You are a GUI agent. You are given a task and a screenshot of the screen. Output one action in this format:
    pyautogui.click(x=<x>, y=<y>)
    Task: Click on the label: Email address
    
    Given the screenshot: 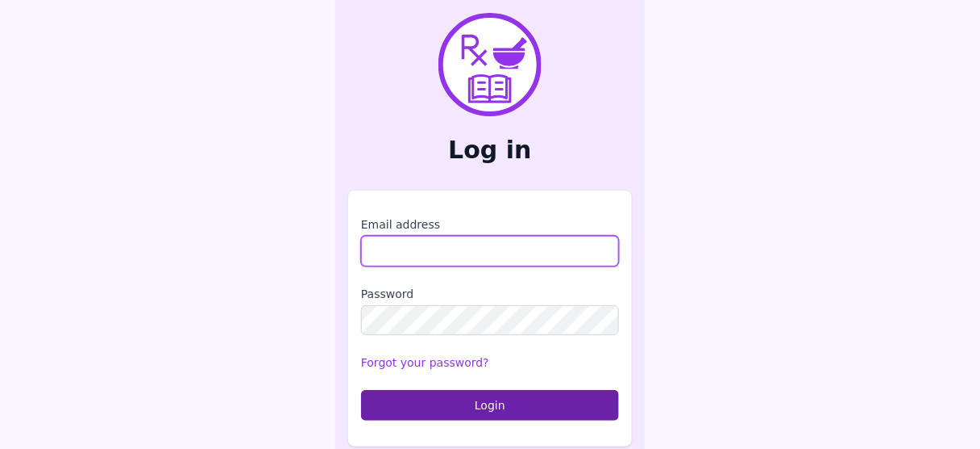 What is the action you would take?
    pyautogui.click(x=490, y=224)
    